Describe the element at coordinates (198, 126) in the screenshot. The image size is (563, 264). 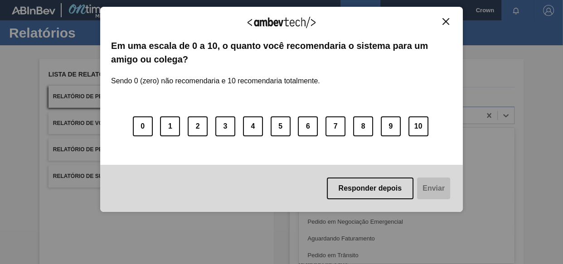
I see `button: 2` at that location.